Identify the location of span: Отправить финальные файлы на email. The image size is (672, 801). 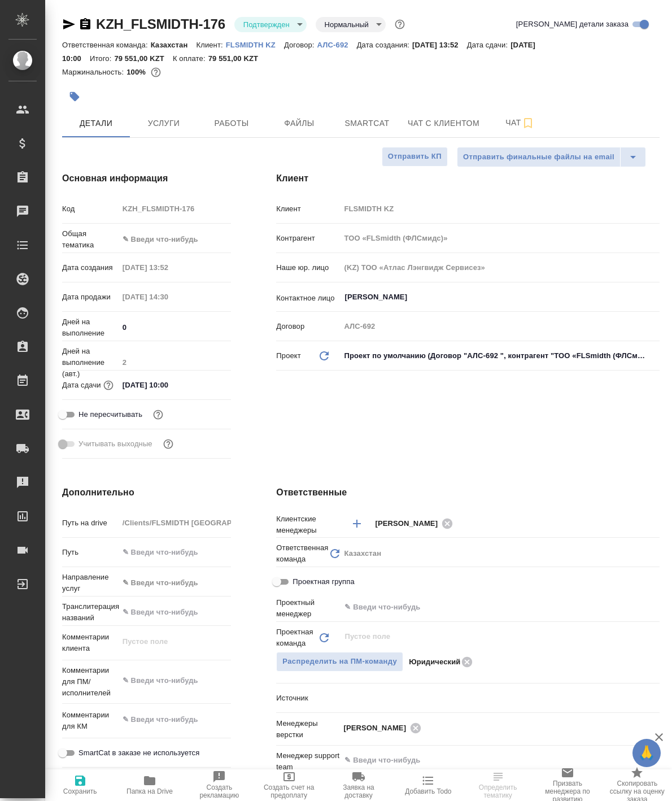
(539, 157).